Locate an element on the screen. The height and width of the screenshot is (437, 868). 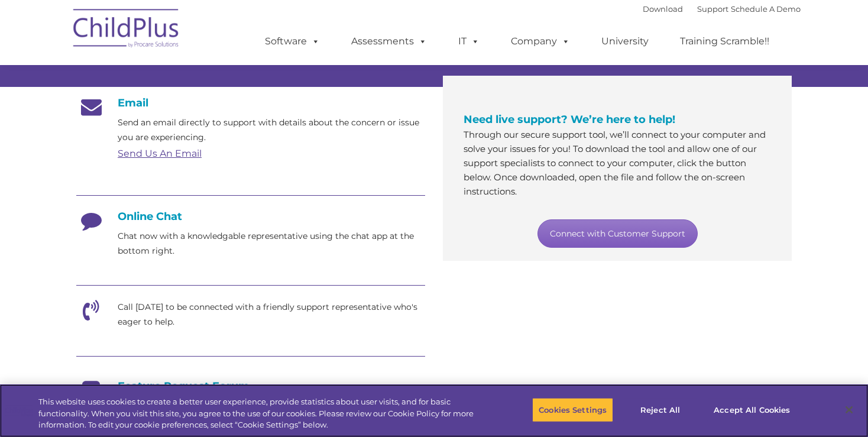
a: University is located at coordinates (625, 41).